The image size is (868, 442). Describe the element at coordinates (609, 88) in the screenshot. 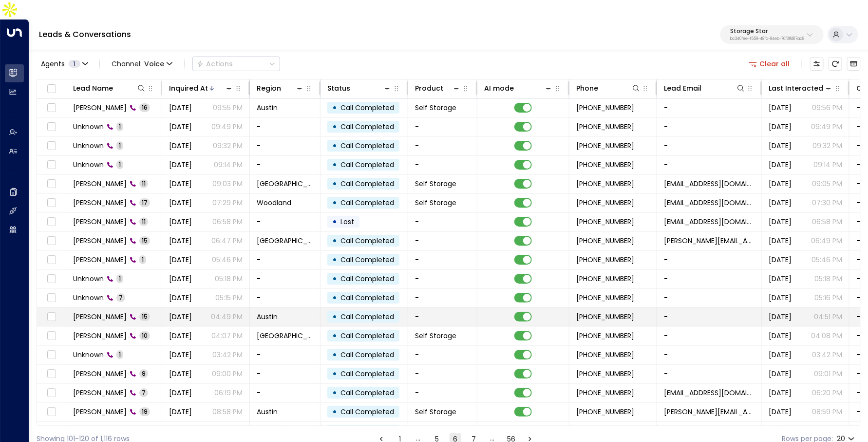

I see `div: Phone` at that location.